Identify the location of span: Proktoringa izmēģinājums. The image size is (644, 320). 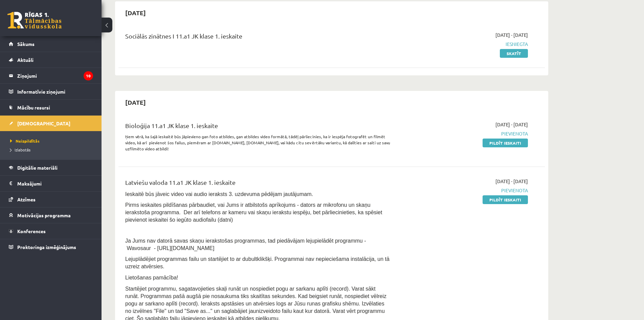
(47, 247).